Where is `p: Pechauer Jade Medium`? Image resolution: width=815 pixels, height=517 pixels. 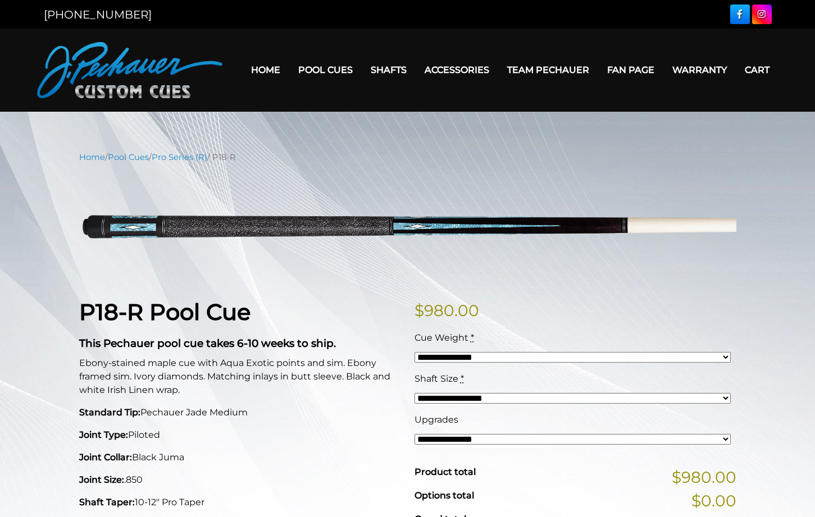
p: Pechauer Jade Medium is located at coordinates (240, 413).